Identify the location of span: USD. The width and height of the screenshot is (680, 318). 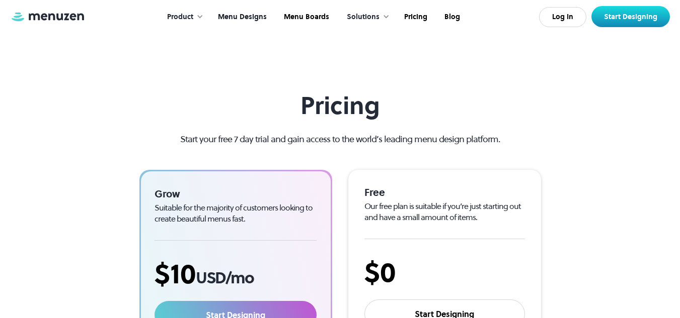
(210, 278).